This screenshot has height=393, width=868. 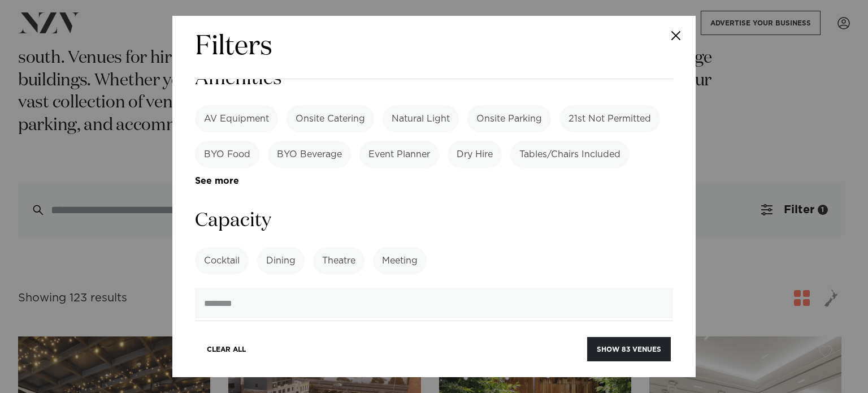 What do you see at coordinates (676, 36) in the screenshot?
I see `button: Close` at bounding box center [676, 36].